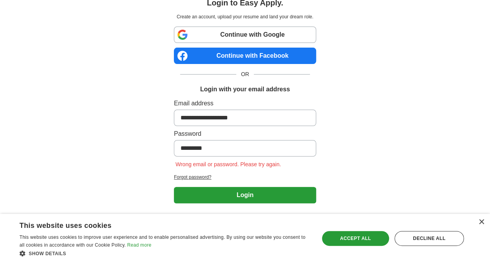  What do you see at coordinates (245, 134) in the screenshot?
I see `label: Password` at bounding box center [245, 134].